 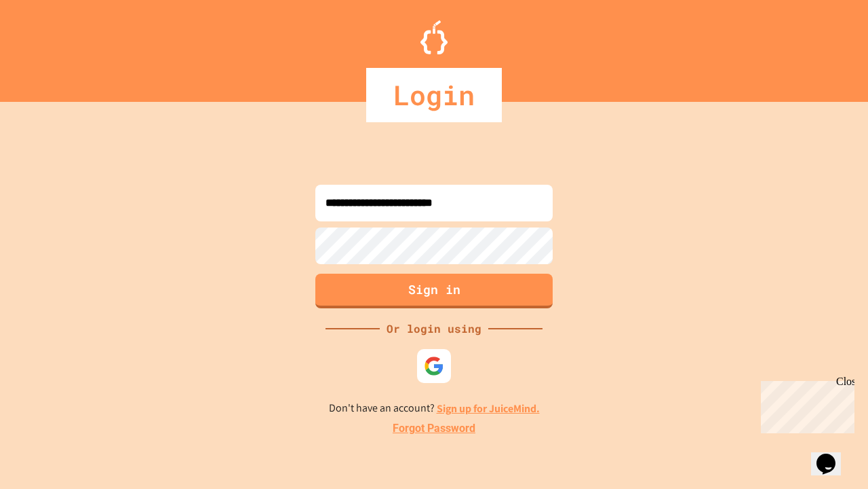 I want to click on img: Logo.svg, so click(x=434, y=37).